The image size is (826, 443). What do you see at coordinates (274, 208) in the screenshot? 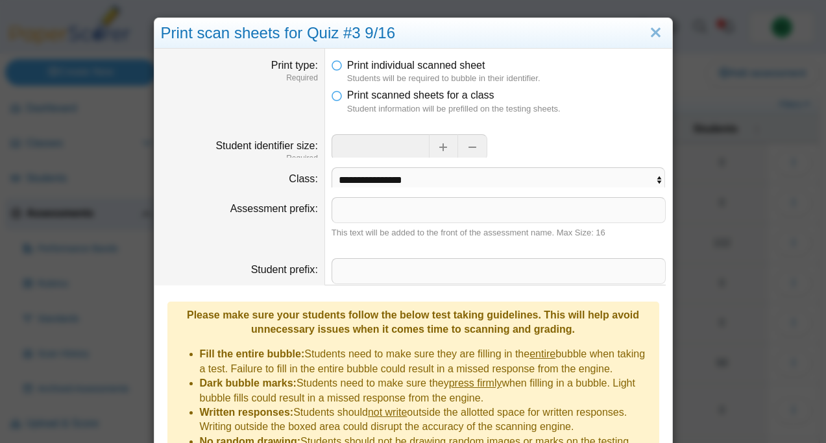
I see `label: Assessment prefix` at bounding box center [274, 208].